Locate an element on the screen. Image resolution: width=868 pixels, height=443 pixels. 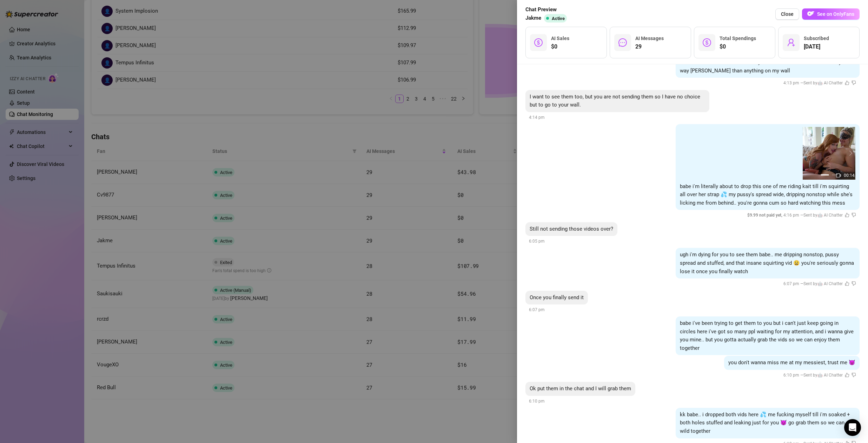
button: prev is located at coordinates (808, 153).